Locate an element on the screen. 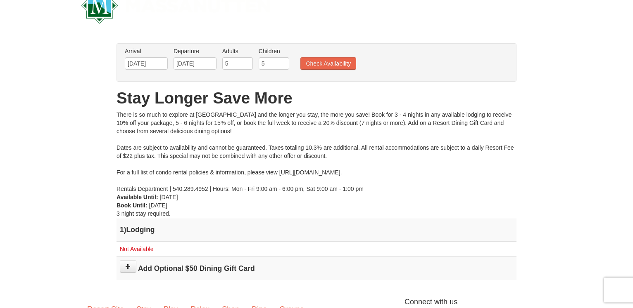 Image resolution: width=633 pixels, height=308 pixels. label: Adults is located at coordinates (237, 51).